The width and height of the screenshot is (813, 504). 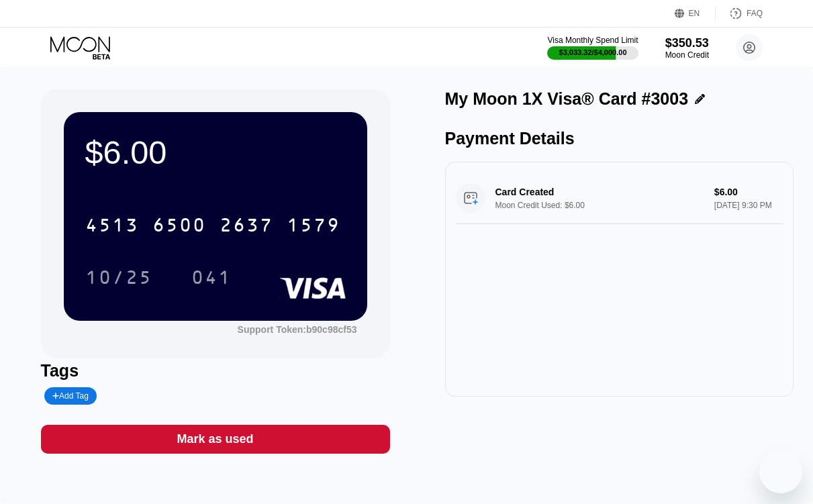 I want to click on div: Payment Details, so click(x=620, y=138).